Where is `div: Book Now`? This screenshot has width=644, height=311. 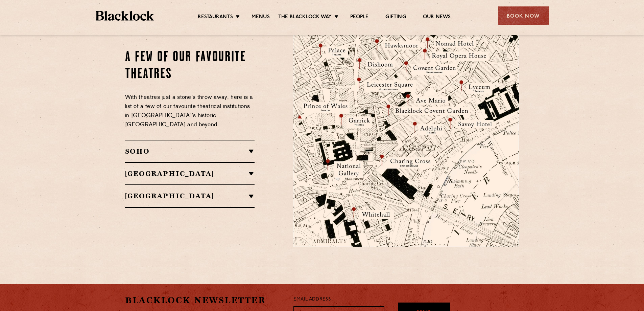
div: Book Now is located at coordinates (523, 15).